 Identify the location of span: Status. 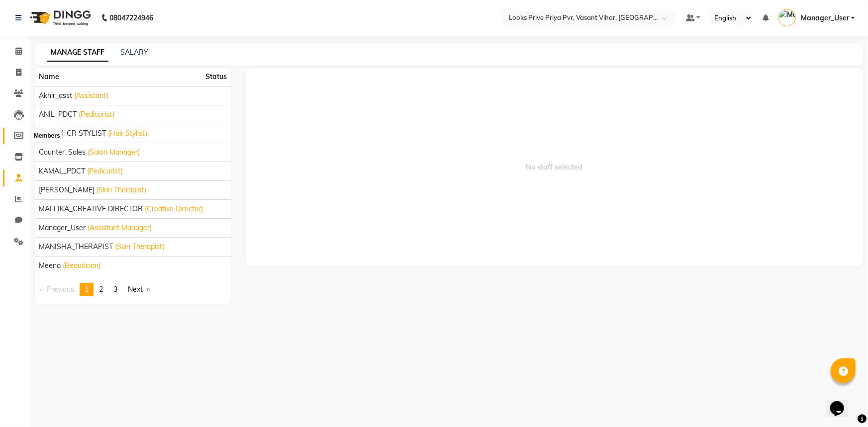
(216, 77).